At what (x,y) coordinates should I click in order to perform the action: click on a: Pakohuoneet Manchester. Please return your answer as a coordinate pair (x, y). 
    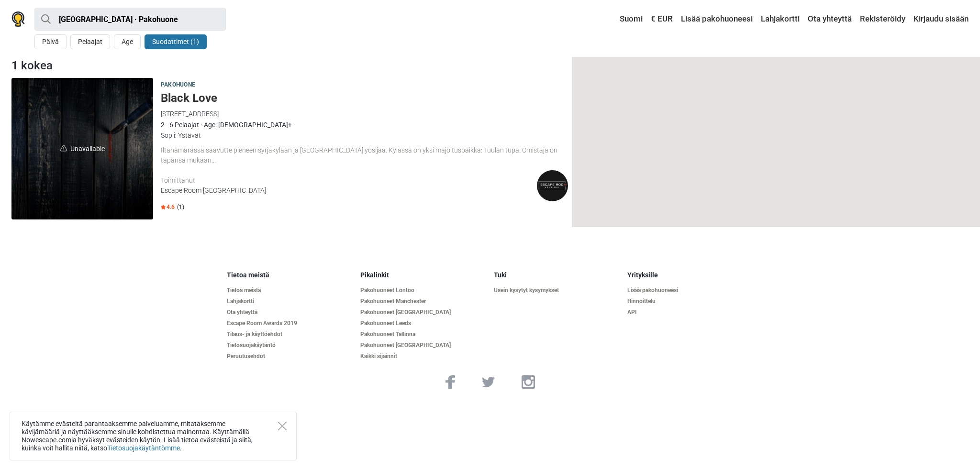
    Looking at the image, I should click on (423, 301).